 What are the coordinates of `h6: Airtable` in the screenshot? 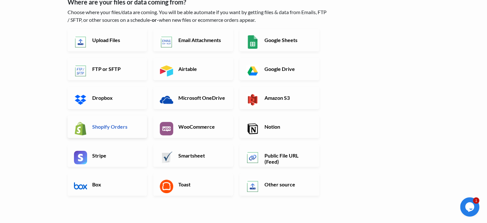 It's located at (202, 69).